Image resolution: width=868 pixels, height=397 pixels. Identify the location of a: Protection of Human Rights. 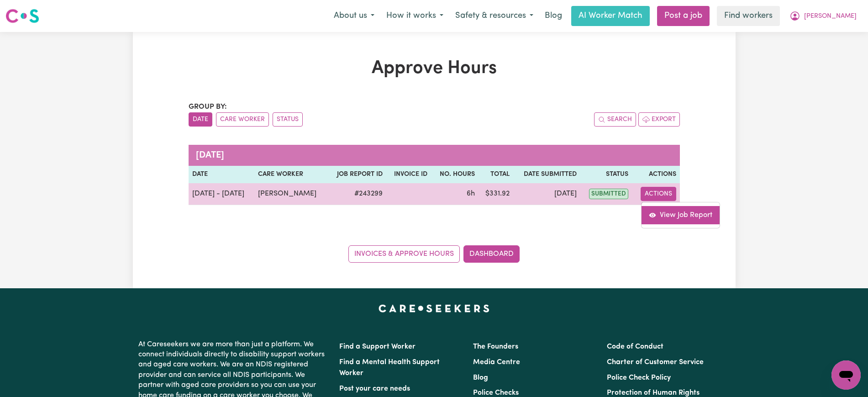
(653, 393).